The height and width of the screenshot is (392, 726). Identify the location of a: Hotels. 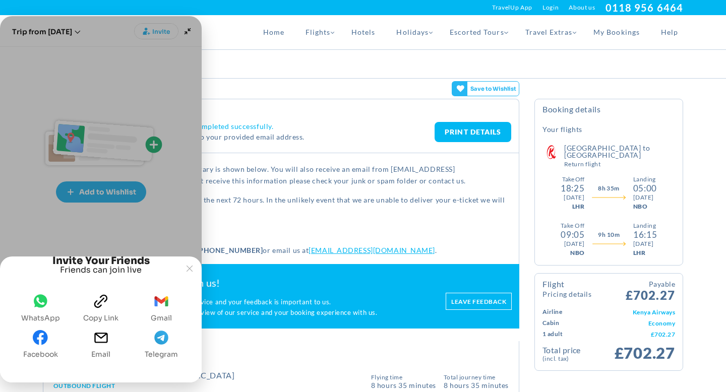
(363, 32).